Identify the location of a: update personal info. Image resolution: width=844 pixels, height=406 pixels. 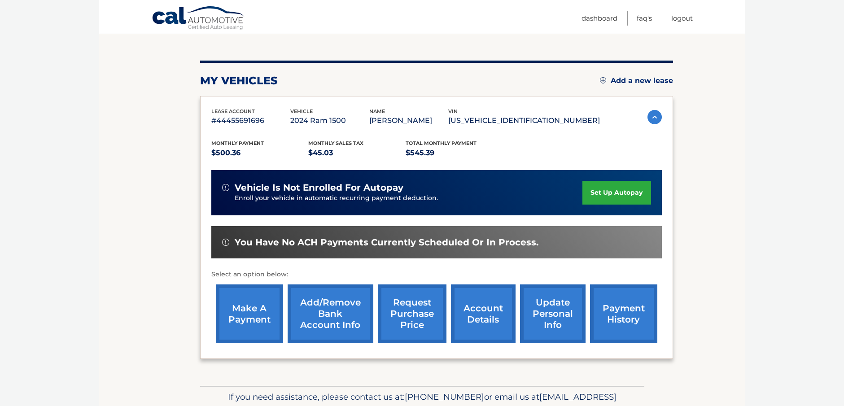
(553, 314).